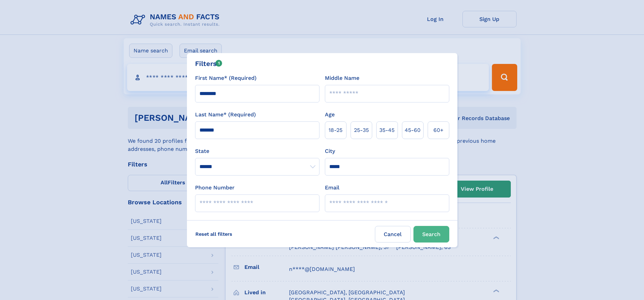  What do you see at coordinates (335, 130) in the screenshot?
I see `span: 18‑25` at bounding box center [335, 130].